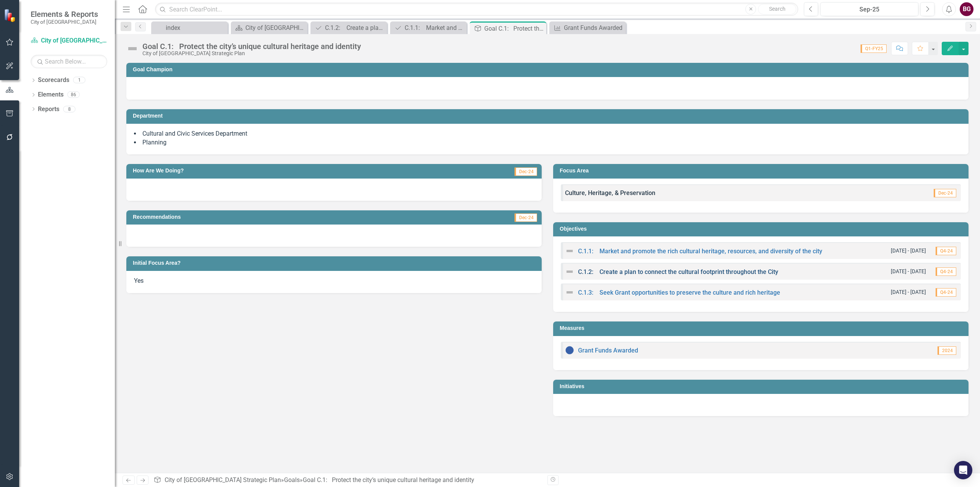 This screenshot has height=487, width=980. Describe the element at coordinates (762, 328) in the screenshot. I see `h3: Measures` at that location.